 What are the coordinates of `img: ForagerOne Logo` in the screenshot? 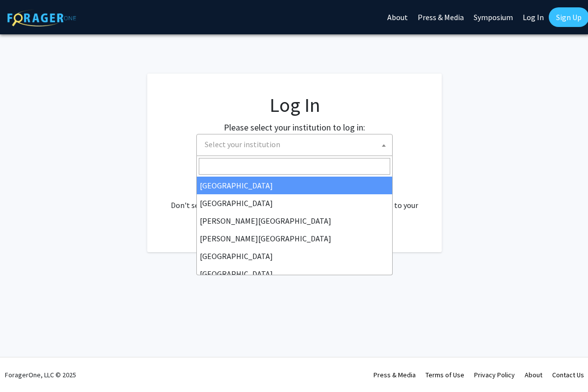 It's located at (42, 18).